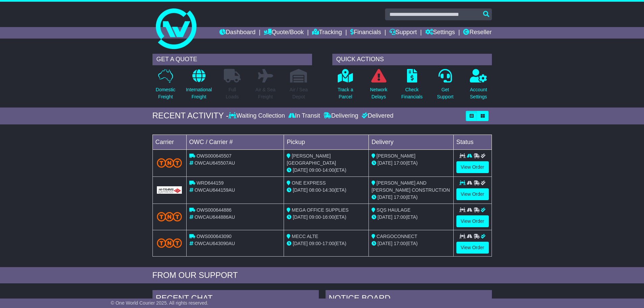 The image size is (644, 308). Describe the element at coordinates (159, 303) in the screenshot. I see `span: © One World Courier 2025. All rights reserved.` at that location.